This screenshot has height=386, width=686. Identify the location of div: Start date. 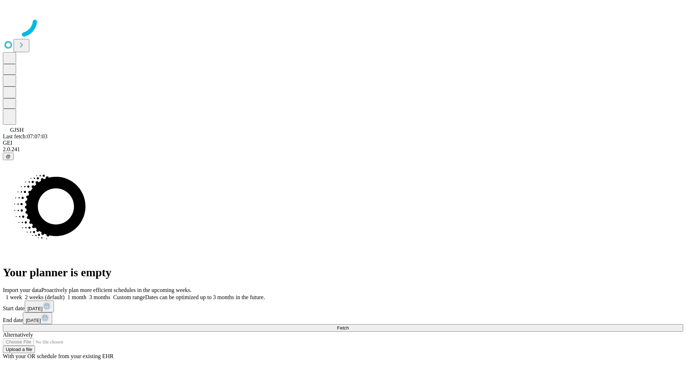
(343, 306).